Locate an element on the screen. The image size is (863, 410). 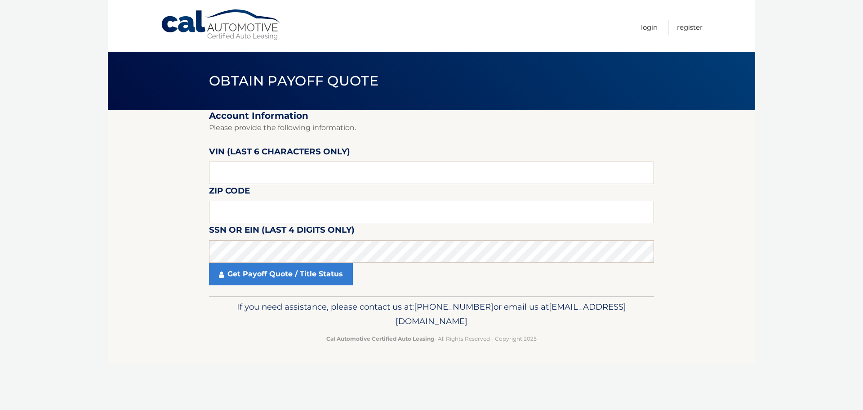
strong: Cal Automotive Certified Auto Leasing is located at coordinates (380, 338).